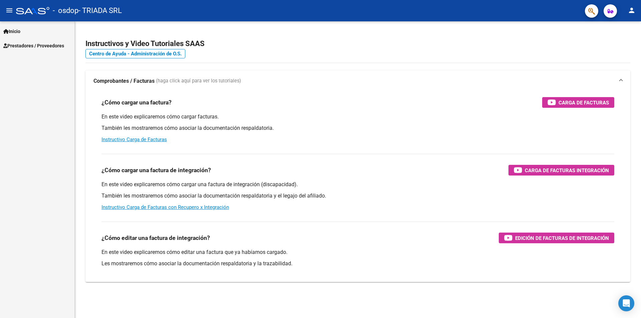 This screenshot has height=318, width=641. Describe the element at coordinates (556, 238) in the screenshot. I see `button: Edición de Facturas de integración` at that location.